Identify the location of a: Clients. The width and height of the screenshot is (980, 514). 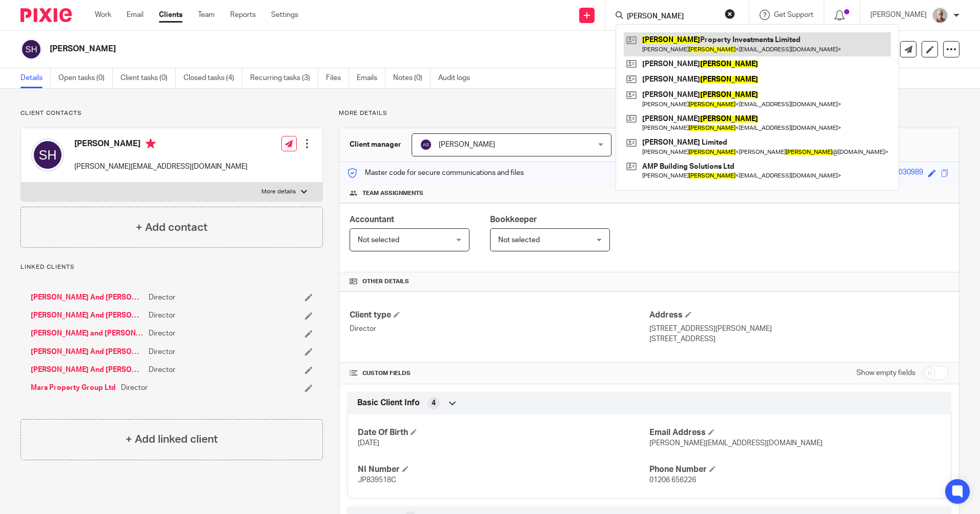
(170, 15).